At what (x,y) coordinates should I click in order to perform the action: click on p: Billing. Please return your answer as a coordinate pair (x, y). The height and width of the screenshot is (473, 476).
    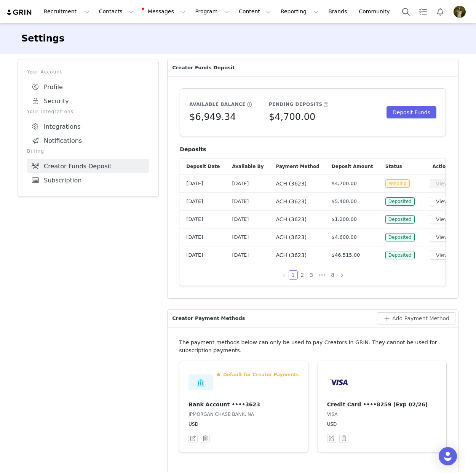
    Looking at the image, I should click on (88, 151).